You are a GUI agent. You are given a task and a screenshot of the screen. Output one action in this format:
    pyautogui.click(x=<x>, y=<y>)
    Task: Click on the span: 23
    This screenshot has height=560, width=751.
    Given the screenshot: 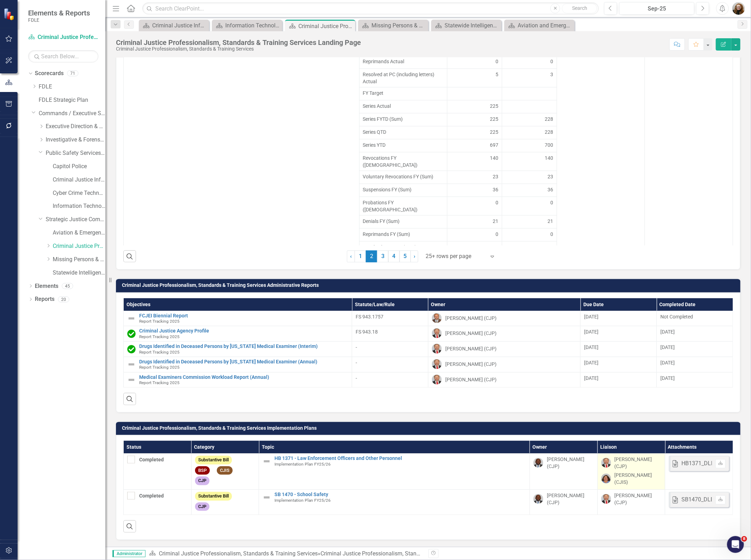 What is the action you would take?
    pyautogui.click(x=550, y=176)
    